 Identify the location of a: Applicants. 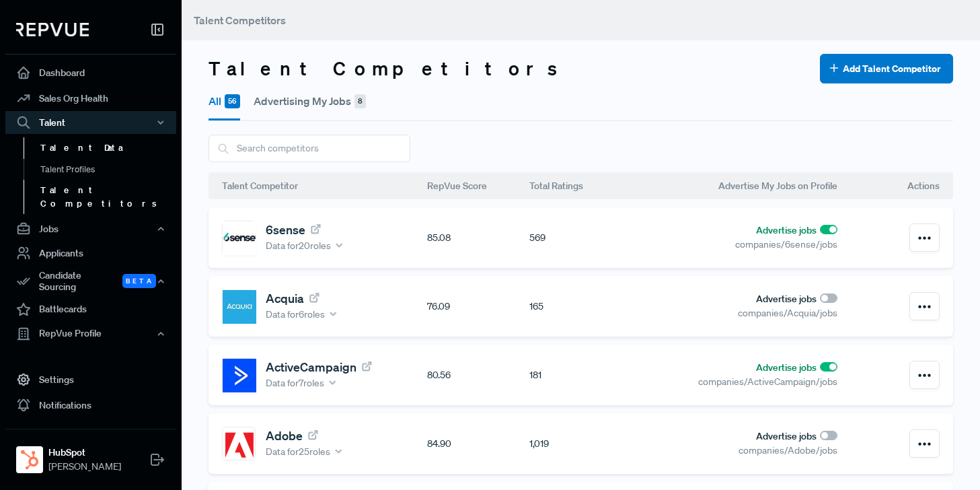
(90, 253).